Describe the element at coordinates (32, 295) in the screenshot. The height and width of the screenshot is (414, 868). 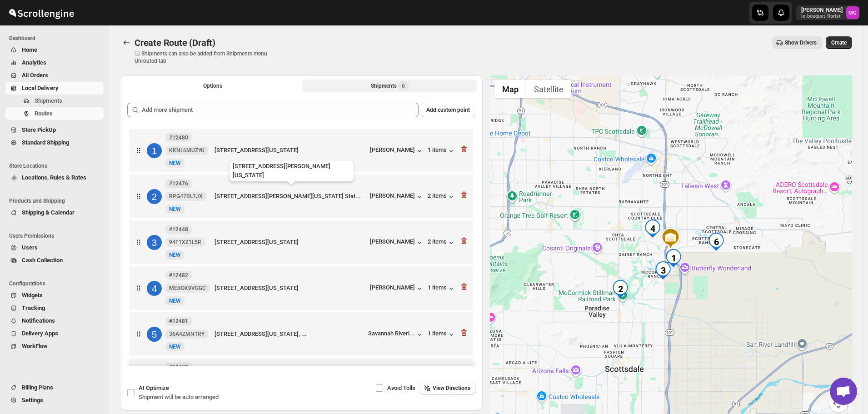
I see `span: Widgets` at that location.